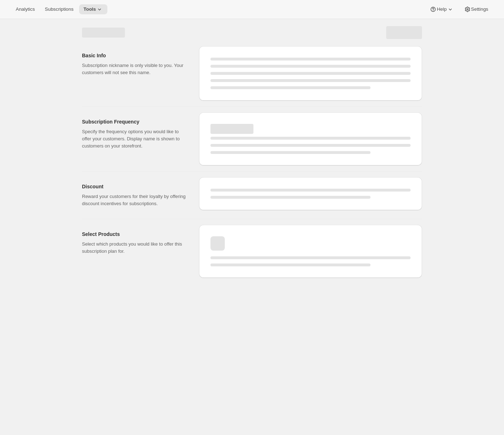 The width and height of the screenshot is (504, 435). What do you see at coordinates (480, 9) in the screenshot?
I see `span: Settings` at bounding box center [480, 9].